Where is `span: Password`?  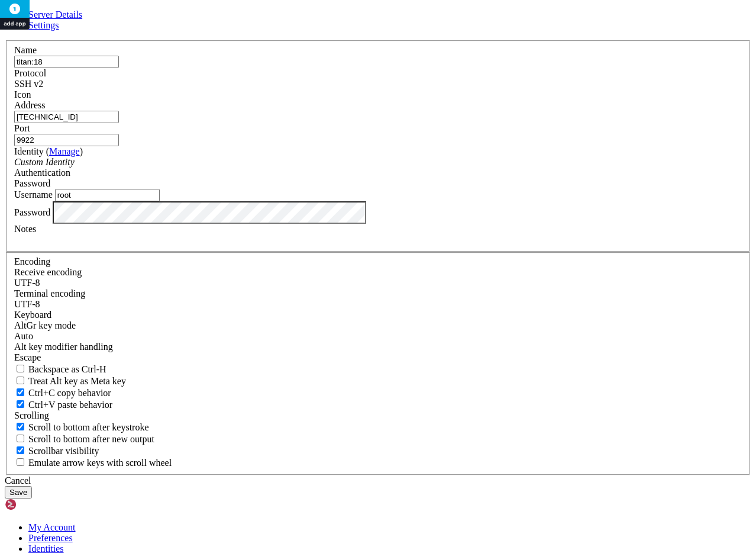
span: Password is located at coordinates (32, 183).